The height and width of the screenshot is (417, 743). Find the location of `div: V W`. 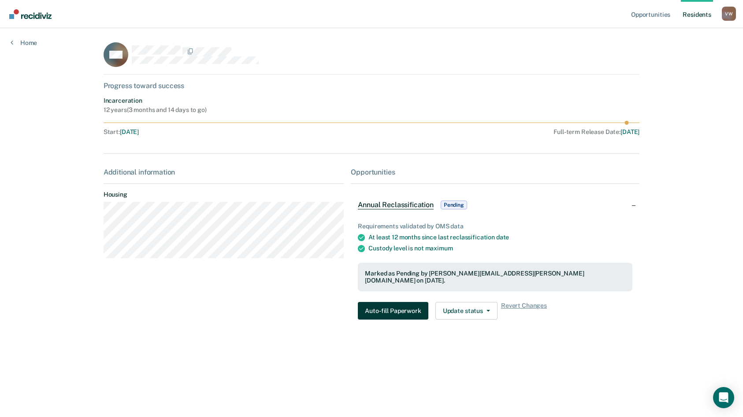

div: V W is located at coordinates (729, 14).